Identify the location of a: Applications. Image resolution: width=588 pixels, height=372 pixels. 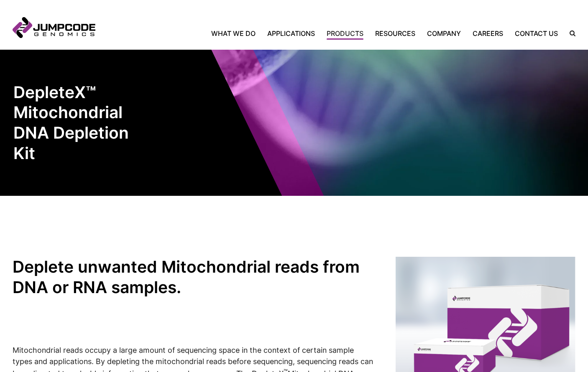
(291, 33).